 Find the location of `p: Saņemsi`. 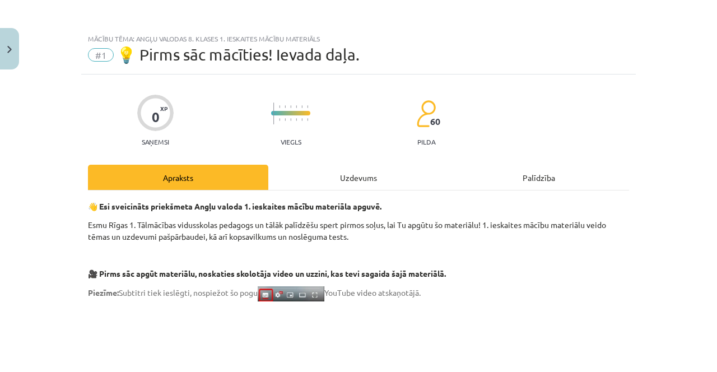

p: Saņemsi is located at coordinates (155, 142).